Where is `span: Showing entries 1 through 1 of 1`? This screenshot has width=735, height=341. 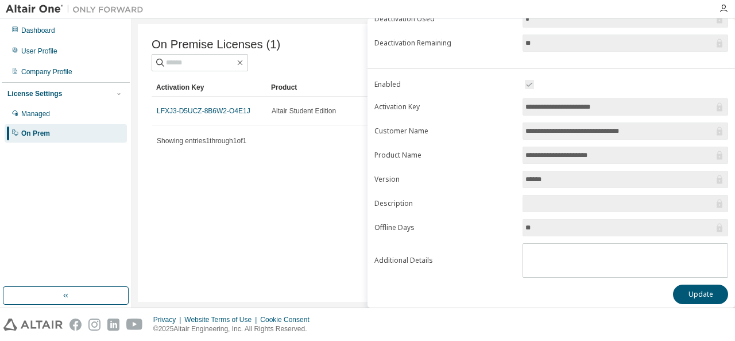
span: Showing entries 1 through 1 of 1 is located at coordinates (202, 141).